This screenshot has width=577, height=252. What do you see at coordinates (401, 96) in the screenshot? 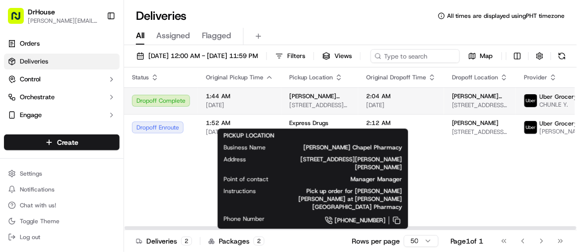
I see `span: 2:04 AM` at bounding box center [401, 96].